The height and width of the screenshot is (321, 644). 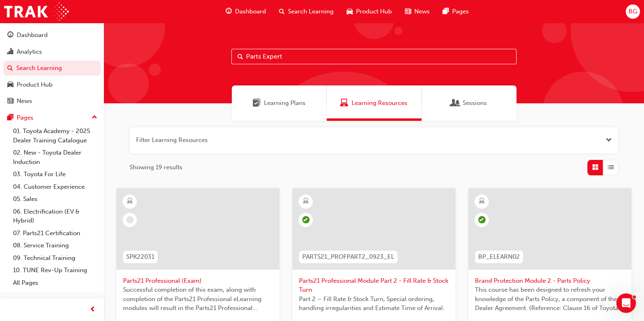 What do you see at coordinates (460, 11) in the screenshot?
I see `span: Pages` at bounding box center [460, 11].